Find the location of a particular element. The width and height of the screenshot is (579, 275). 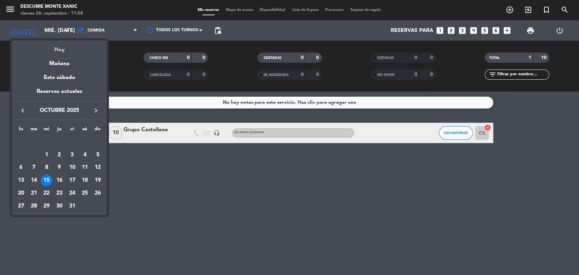

td: 10 de octubre de 2025 is located at coordinates (72, 168).